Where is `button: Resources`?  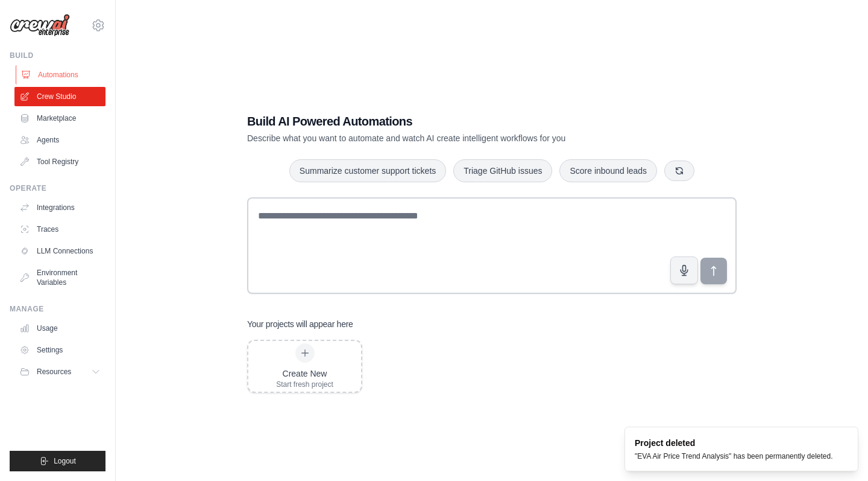
button: Resources is located at coordinates (59, 371).